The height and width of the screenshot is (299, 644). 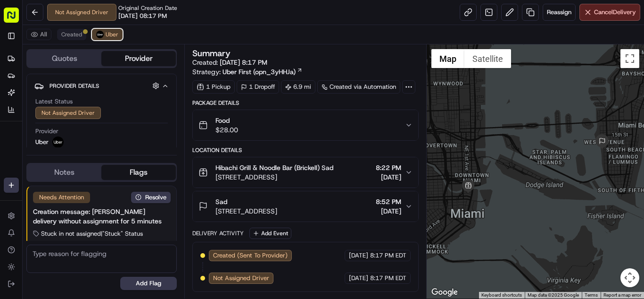 What do you see at coordinates (90, 45) in the screenshot?
I see `p: Welcome 👋` at bounding box center [90, 45].